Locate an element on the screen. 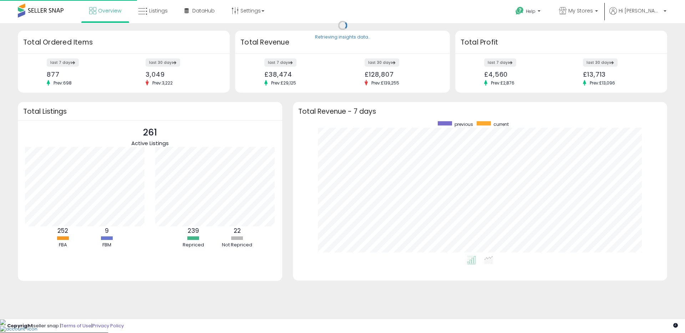  span: Prev: £2,876 is located at coordinates (502, 83).